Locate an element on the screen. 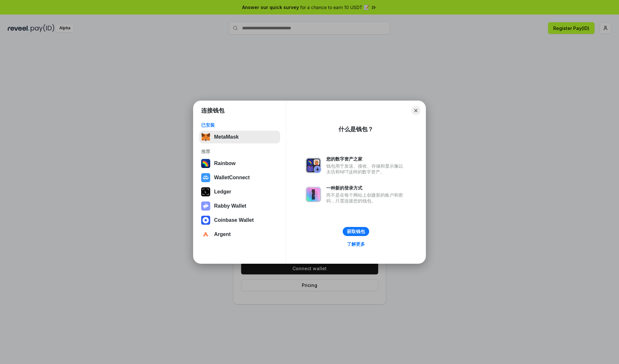 The width and height of the screenshot is (619, 364). button: WalletConnect is located at coordinates (240, 178).